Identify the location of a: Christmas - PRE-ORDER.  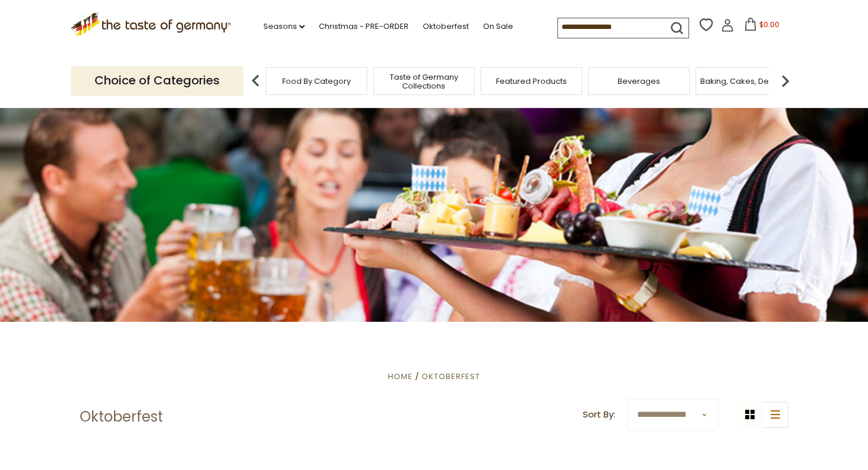
(364, 27).